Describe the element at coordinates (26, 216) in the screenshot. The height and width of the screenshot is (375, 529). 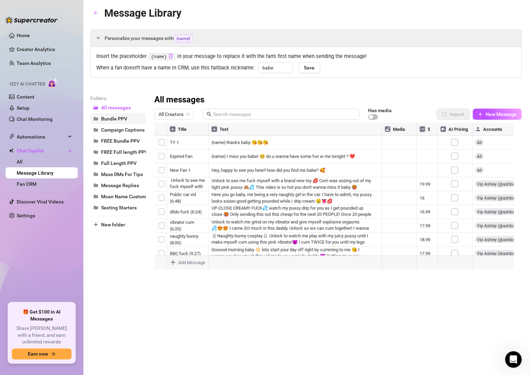
I see `a: Settings` at that location.